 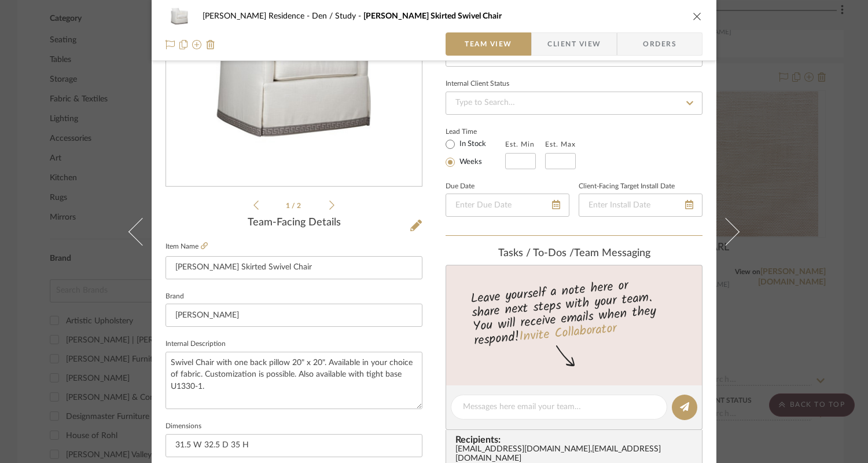 I want to click on div: Leave yourself a note here or share next steps with your team. You will receive emails when they ..., so click(x=574, y=312).